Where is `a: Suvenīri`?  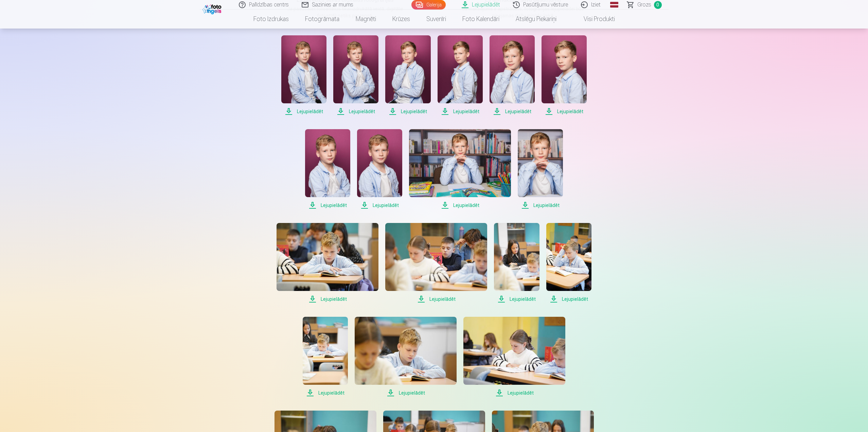
a: Suvenīri is located at coordinates (436, 19).